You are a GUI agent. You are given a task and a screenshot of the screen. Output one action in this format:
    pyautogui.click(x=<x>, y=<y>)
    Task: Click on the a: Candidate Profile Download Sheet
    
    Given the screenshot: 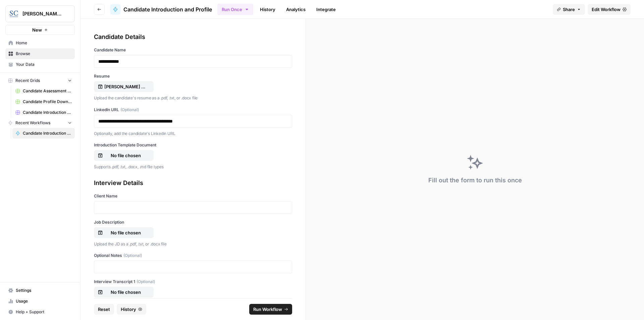 What is the action you would take?
    pyautogui.click(x=44, y=102)
    